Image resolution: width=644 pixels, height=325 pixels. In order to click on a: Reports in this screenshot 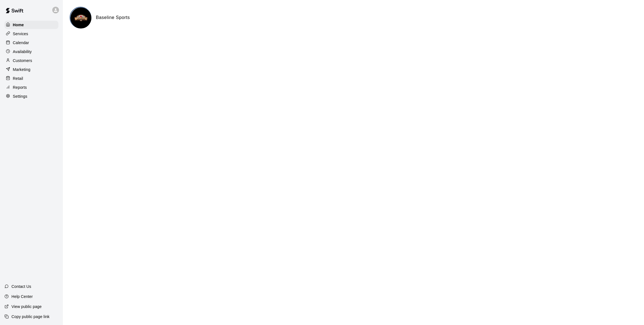, I will do `click(31, 87)`.